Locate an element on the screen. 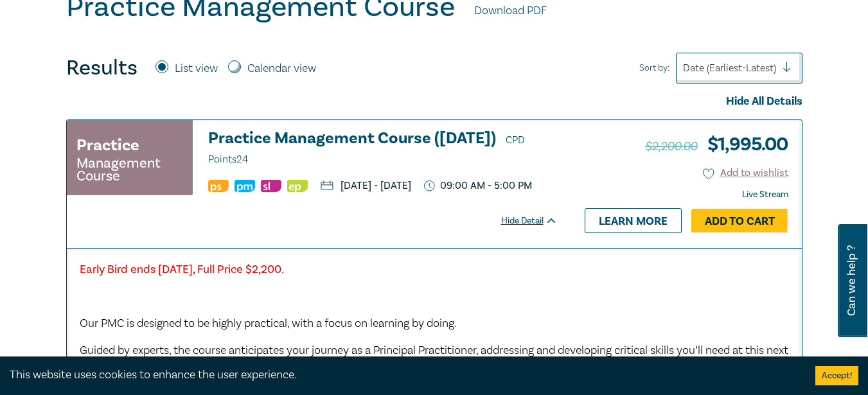 The width and height of the screenshot is (868, 395). span: Our PMC is designed to be highly practical, with a focus on learning by doing. is located at coordinates (268, 323).